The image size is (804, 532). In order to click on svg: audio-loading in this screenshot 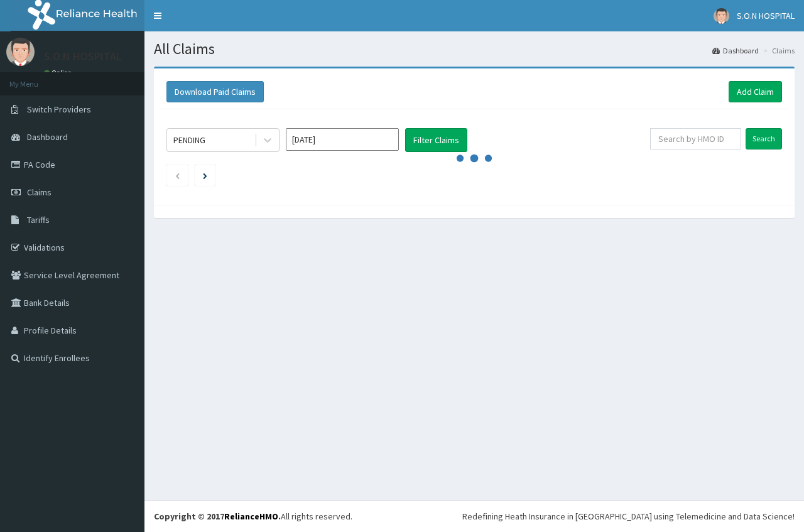, I will do `click(475, 158)`.